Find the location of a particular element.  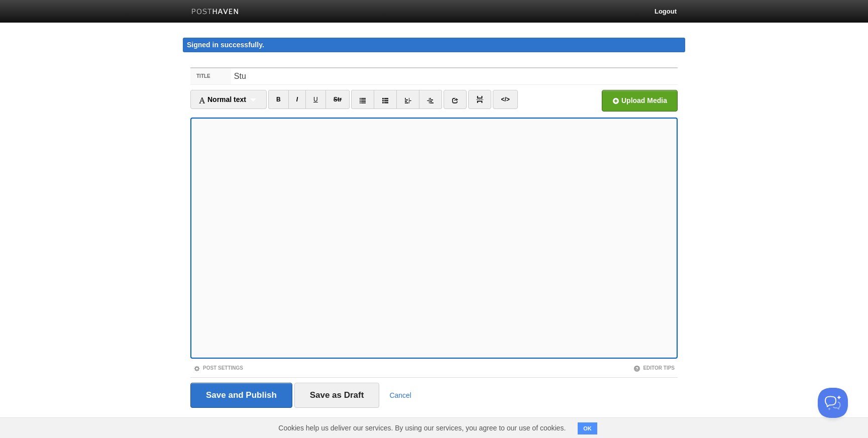

a: Cancel is located at coordinates (401, 395).